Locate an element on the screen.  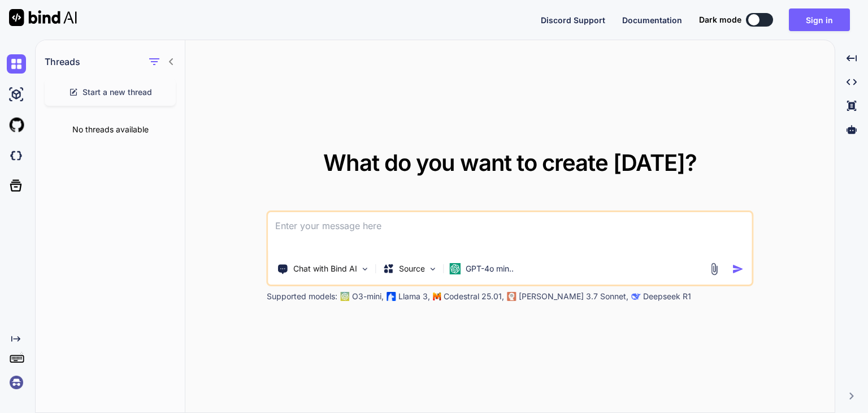
img: ai-studio is located at coordinates (16, 94).